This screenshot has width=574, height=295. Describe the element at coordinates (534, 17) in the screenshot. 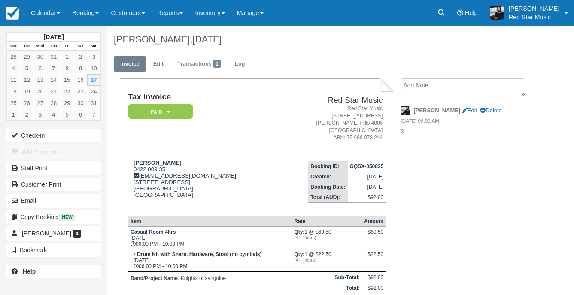

I see `p: Red Star Music` at that location.